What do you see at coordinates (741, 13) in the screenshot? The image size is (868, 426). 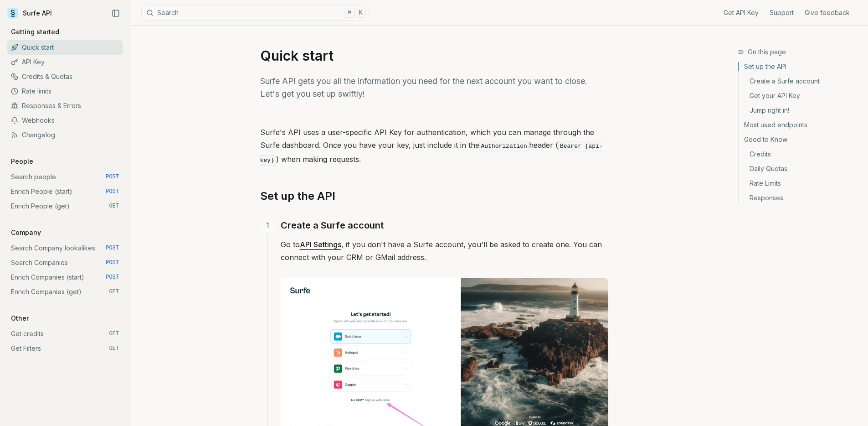 I see `a: Get API Key` at bounding box center [741, 13].